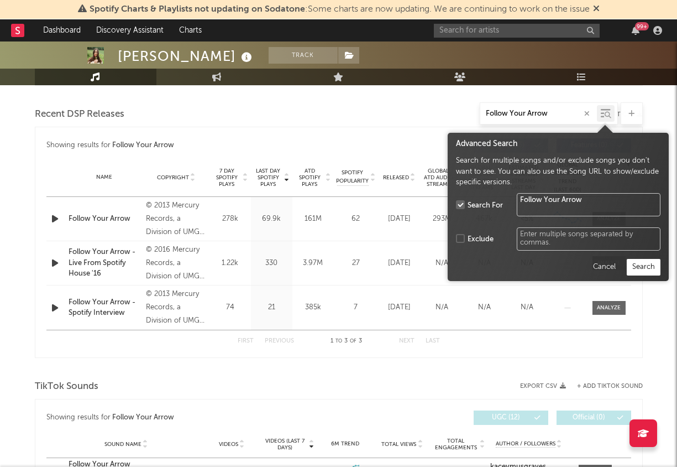 Image resolution: width=677 pixels, height=467 pixels. What do you see at coordinates (104, 263) in the screenshot?
I see `div: Follow Your Arrow - Live From Spotify House '16` at bounding box center [104, 263].